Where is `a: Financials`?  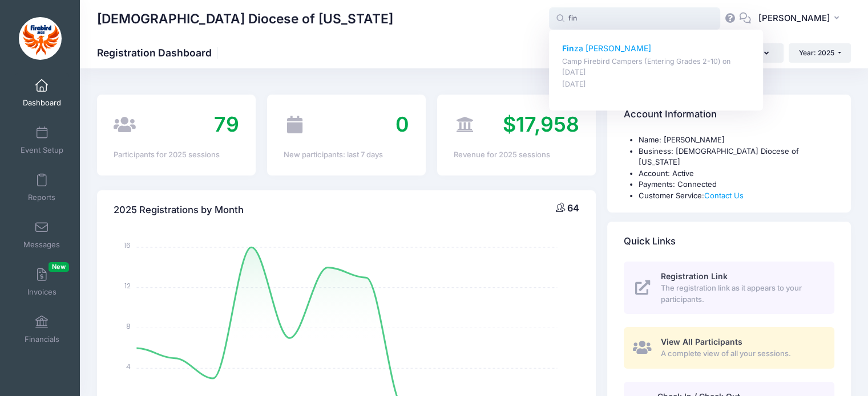
a: Financials is located at coordinates (41, 329).